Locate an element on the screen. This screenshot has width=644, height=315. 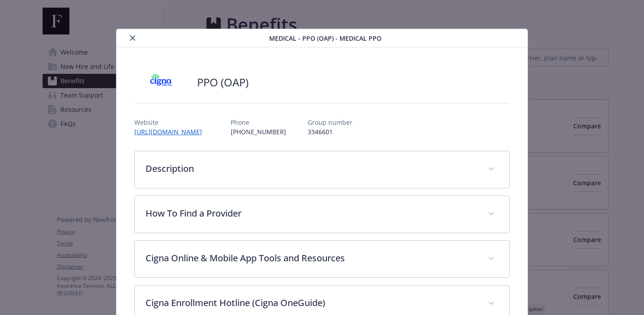
p: How To Find a Provider is located at coordinates (311, 214).